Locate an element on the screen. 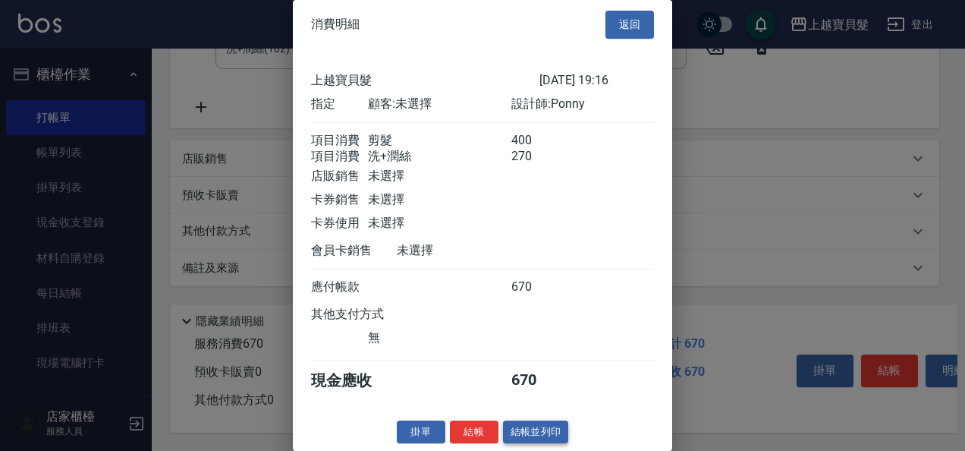 The image size is (965, 451). div: 上越寶貝髮 is located at coordinates (425, 80).